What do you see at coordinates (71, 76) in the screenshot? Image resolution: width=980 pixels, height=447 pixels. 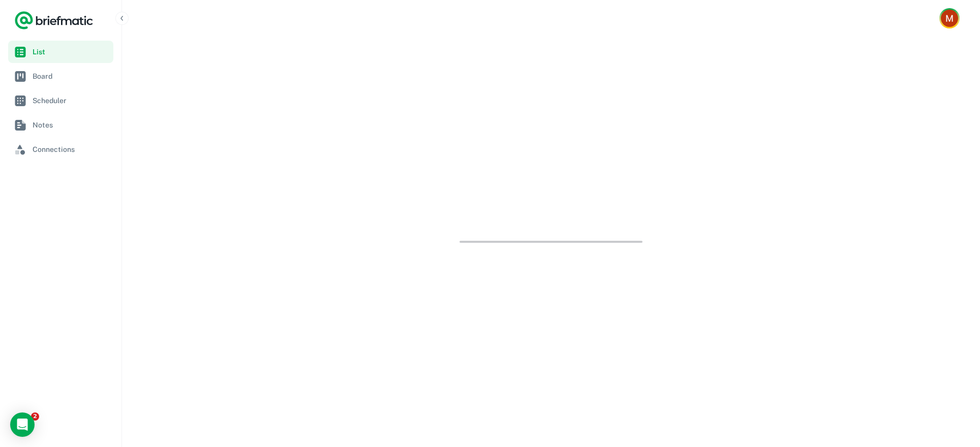 I see `span: Board` at bounding box center [71, 76].